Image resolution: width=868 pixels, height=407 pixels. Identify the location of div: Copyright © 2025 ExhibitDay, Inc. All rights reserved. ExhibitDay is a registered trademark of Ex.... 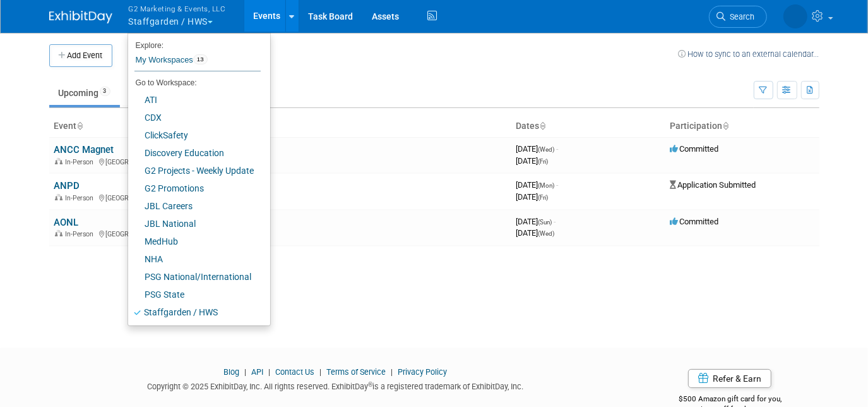
(336, 385).